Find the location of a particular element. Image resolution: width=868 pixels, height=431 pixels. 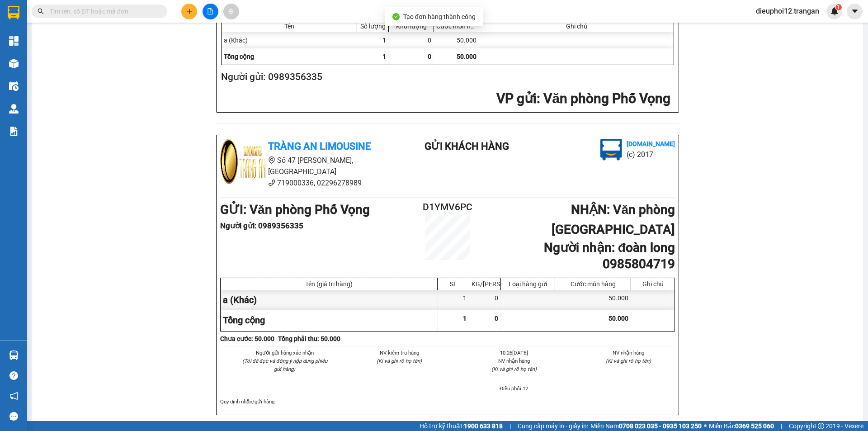

li: NV kiểm tra hàng is located at coordinates (399, 353).